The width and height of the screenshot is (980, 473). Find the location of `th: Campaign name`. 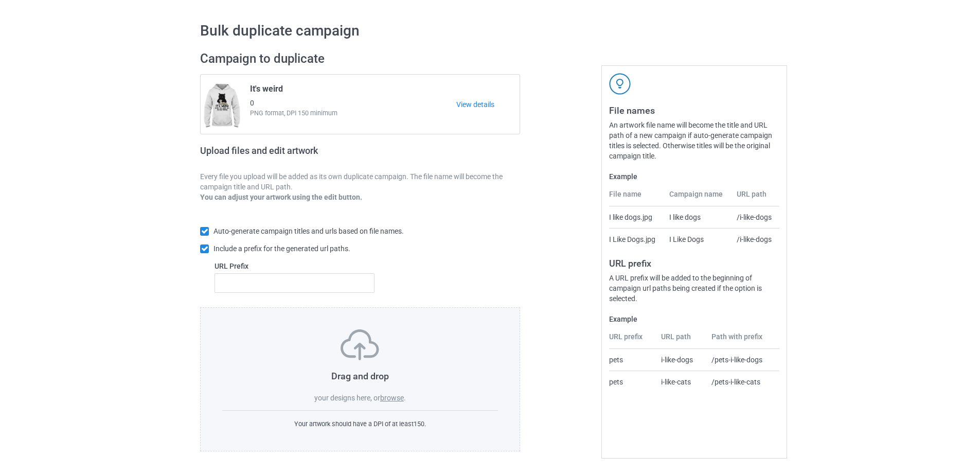

th: Campaign name is located at coordinates (697, 197).